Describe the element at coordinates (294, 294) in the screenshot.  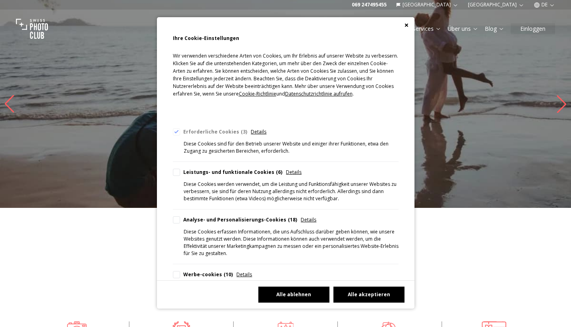
I see `button: Alle ablehnen` at that location.